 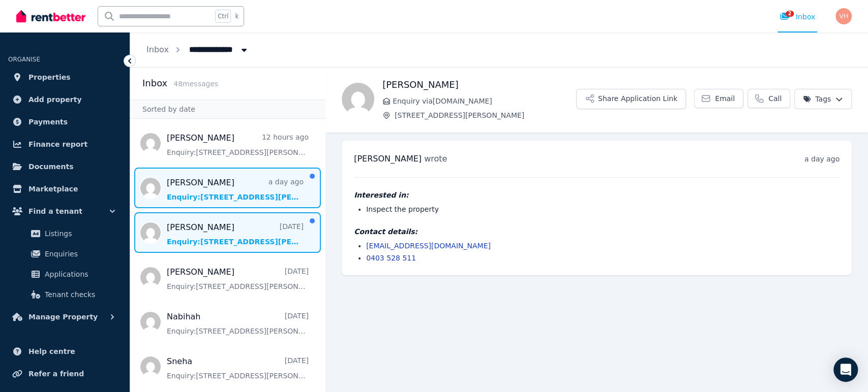 What do you see at coordinates (79, 275) in the screenshot?
I see `span: Applications` at bounding box center [79, 275].